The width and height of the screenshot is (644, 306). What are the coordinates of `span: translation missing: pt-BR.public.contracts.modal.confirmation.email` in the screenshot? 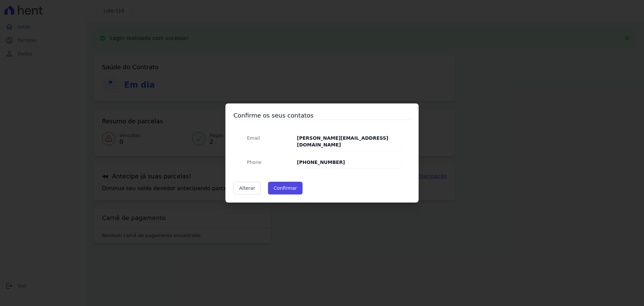 It's located at (253, 138).